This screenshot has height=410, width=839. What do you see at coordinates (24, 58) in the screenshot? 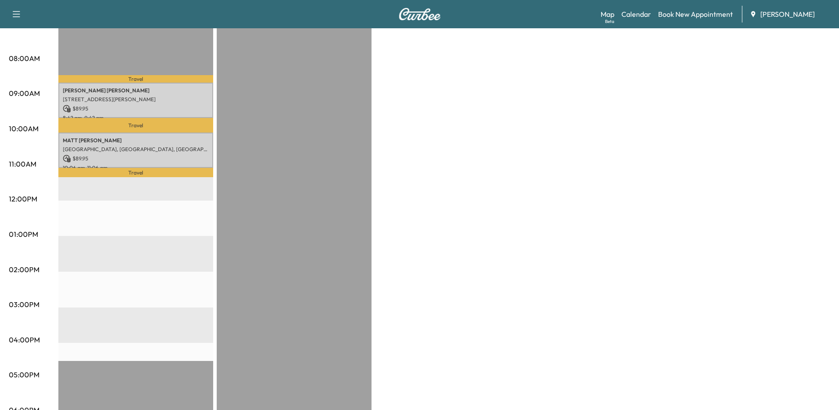
I see `p: 08:00AM` at bounding box center [24, 58].